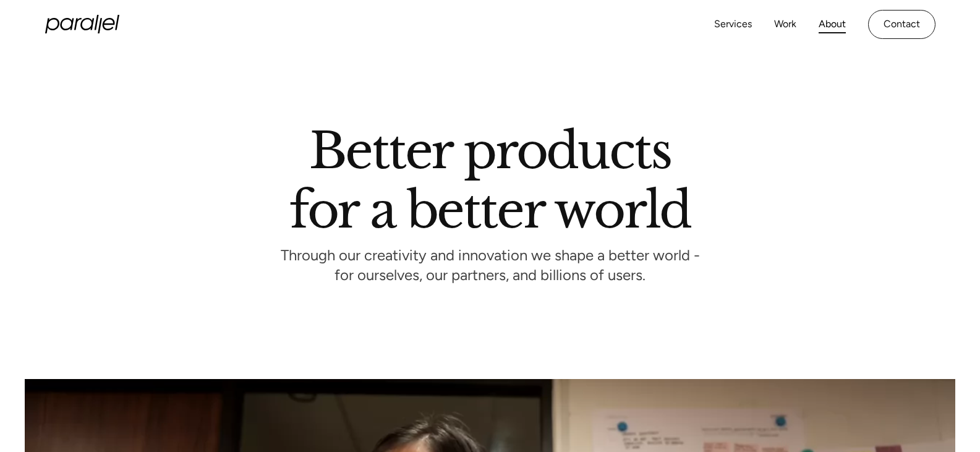  I want to click on h1: Better products for a better world, so click(490, 180).